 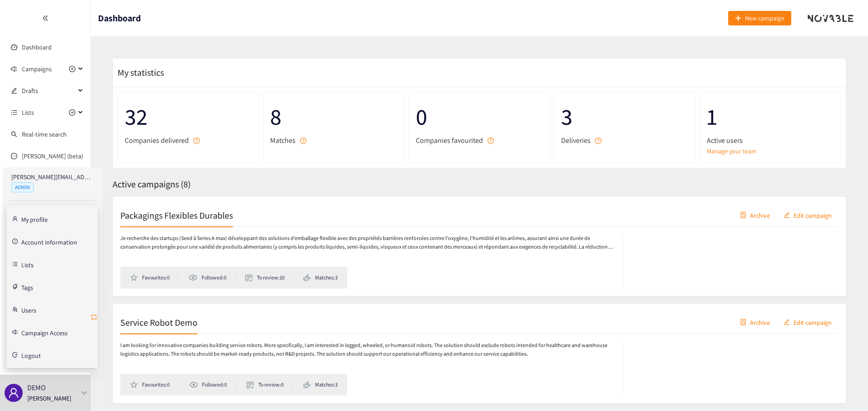 What do you see at coordinates (159, 322) in the screenshot?
I see `h2: Service Robot Demo` at bounding box center [159, 322].